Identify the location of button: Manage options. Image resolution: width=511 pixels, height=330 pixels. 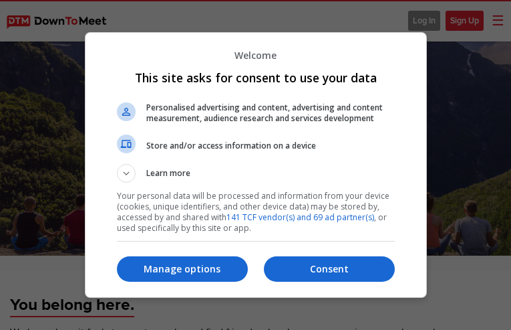
(182, 269).